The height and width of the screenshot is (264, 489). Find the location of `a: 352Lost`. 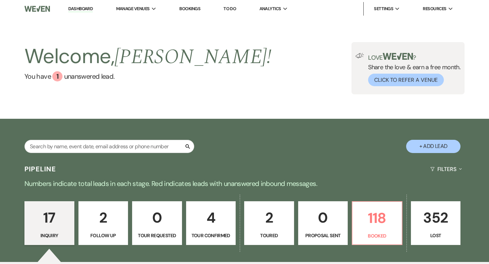

a: 352Lost is located at coordinates (436, 223).